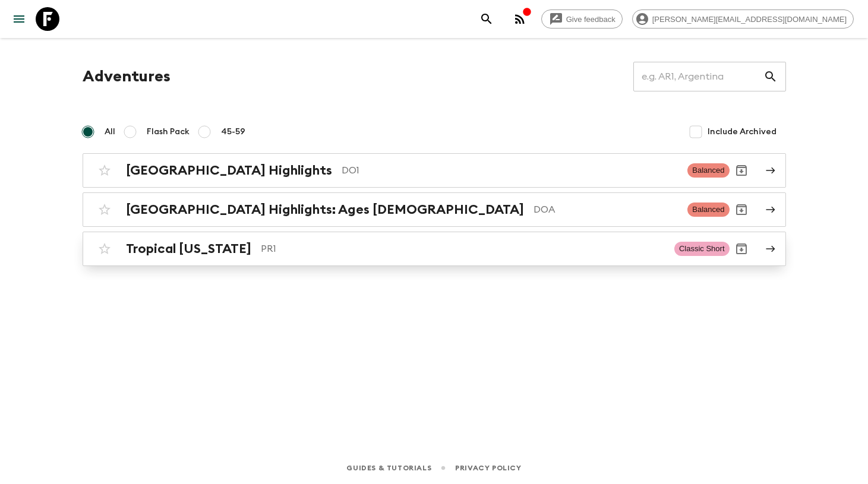 This screenshot has width=868, height=484. What do you see at coordinates (510, 171) in the screenshot?
I see `p: DO1` at bounding box center [510, 171].